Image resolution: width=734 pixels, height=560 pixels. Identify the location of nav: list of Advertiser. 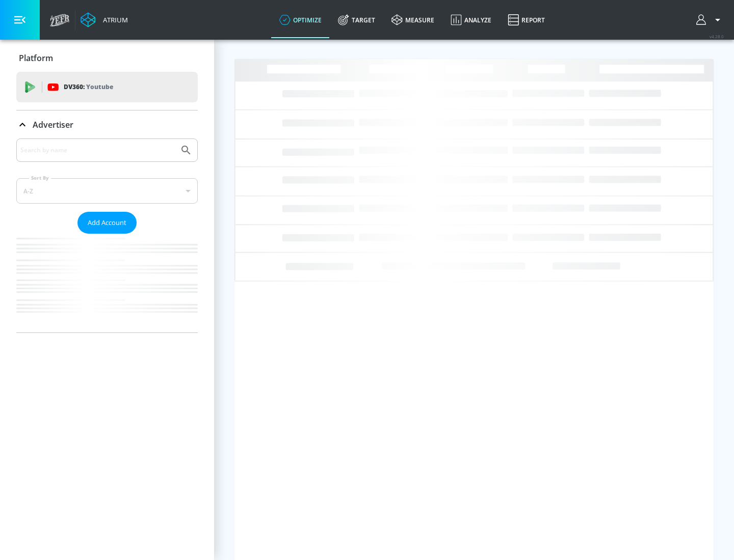
(107, 283).